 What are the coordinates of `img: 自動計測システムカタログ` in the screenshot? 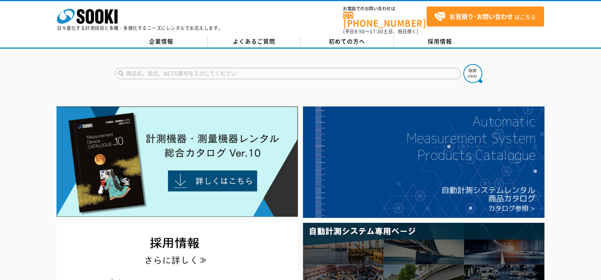 It's located at (424, 162).